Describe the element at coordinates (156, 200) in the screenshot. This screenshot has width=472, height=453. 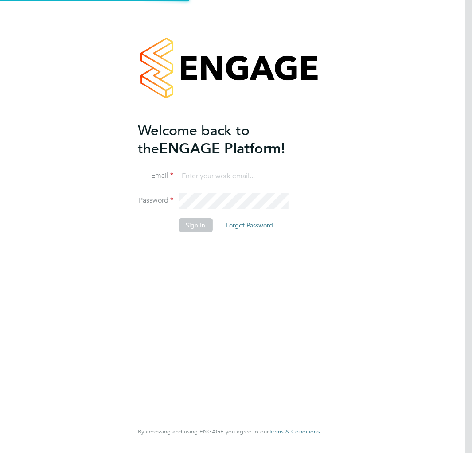
I see `label: Password` at that location.